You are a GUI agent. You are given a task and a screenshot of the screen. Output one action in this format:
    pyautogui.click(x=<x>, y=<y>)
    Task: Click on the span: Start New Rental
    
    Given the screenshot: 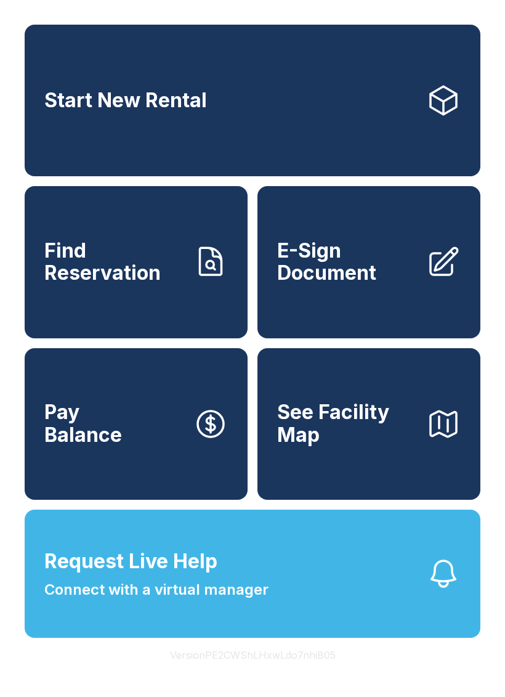 What is the action you would take?
    pyautogui.click(x=126, y=100)
    